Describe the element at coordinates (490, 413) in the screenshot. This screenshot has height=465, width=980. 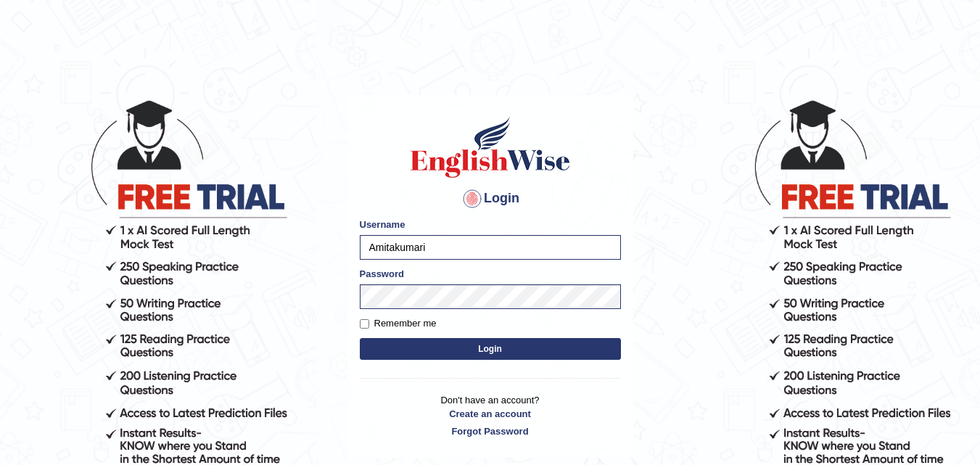
I see `a: Create an account` at that location.